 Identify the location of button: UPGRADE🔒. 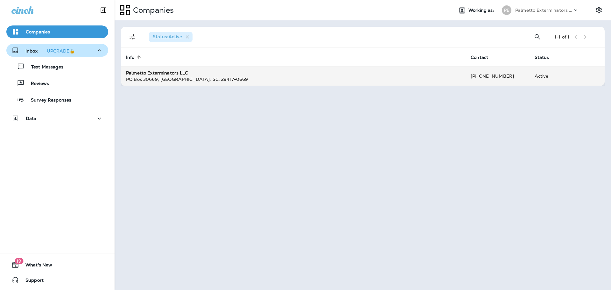
(61, 51).